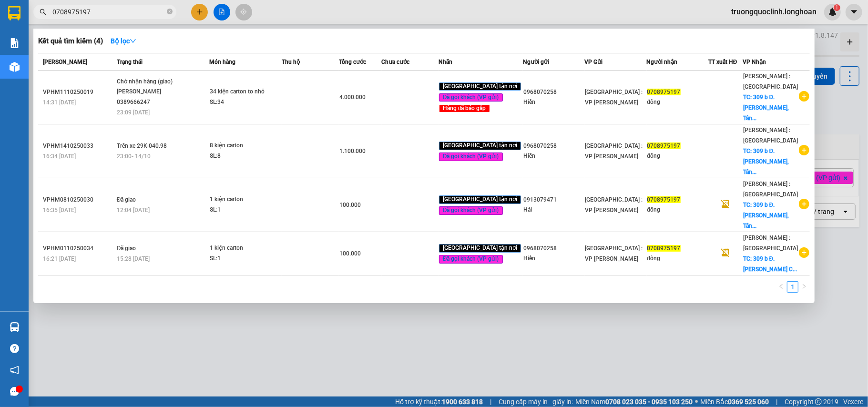 This screenshot has height=407, width=868. What do you see at coordinates (133, 41) in the screenshot?
I see `span: down` at bounding box center [133, 41].